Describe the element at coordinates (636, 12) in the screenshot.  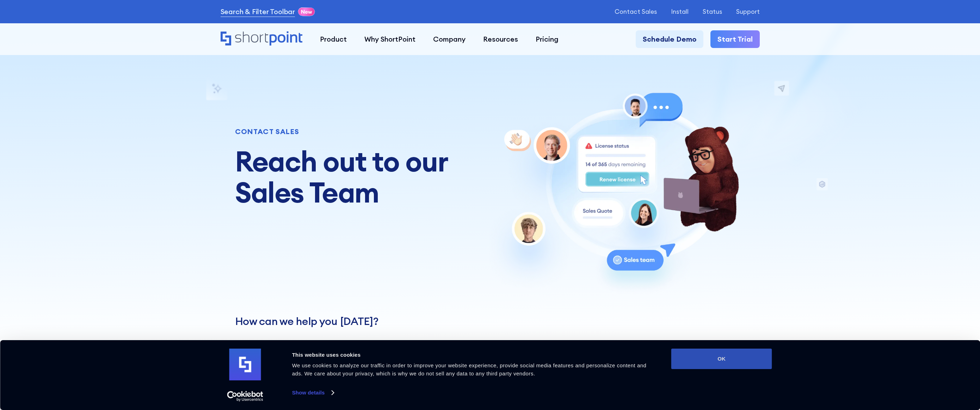
I see `p: Contact Sales` at that location.